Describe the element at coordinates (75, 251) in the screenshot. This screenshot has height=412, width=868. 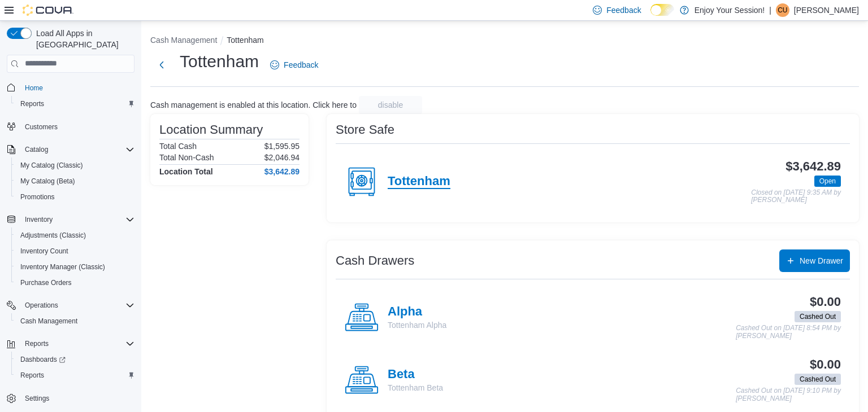
I see `button: Inventory Count` at that location.